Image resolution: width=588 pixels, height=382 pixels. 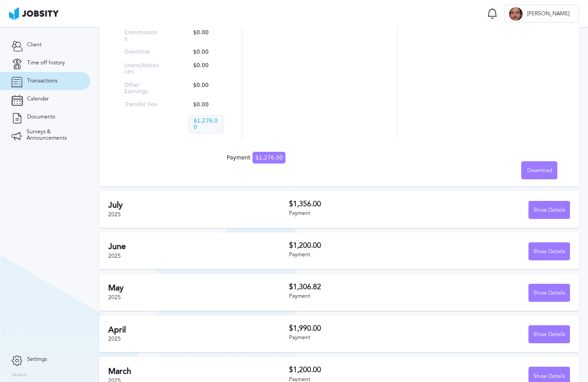 I want to click on span: Calendar, so click(x=38, y=99).